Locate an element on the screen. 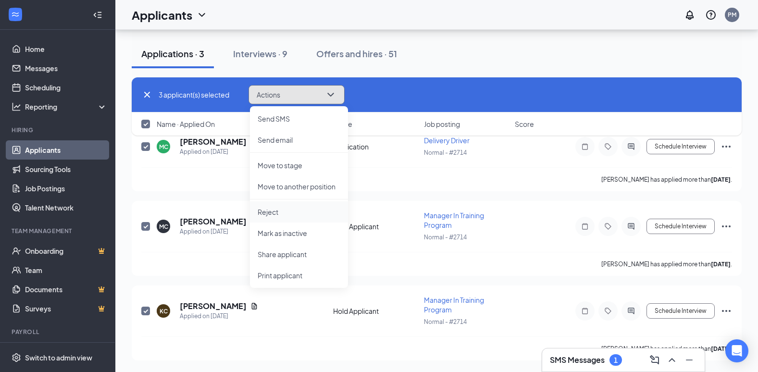 This screenshot has height=372, width=758. a: Messages is located at coordinates (66, 68).